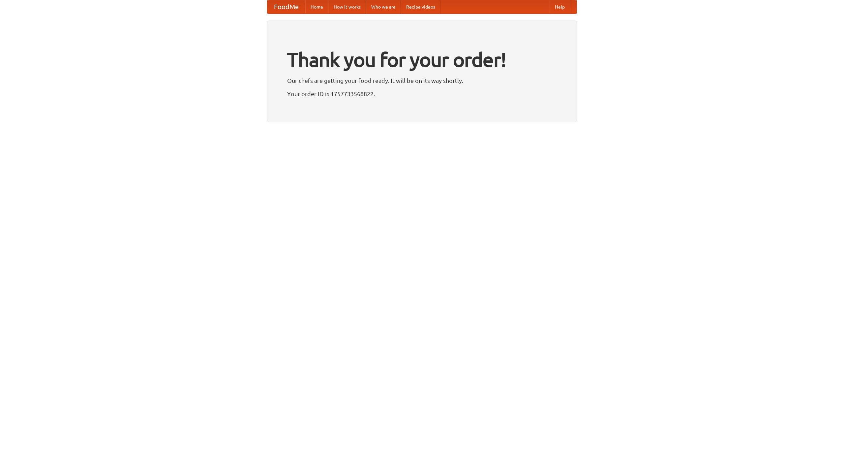 This screenshot has width=844, height=467. I want to click on a: How it works, so click(347, 7).